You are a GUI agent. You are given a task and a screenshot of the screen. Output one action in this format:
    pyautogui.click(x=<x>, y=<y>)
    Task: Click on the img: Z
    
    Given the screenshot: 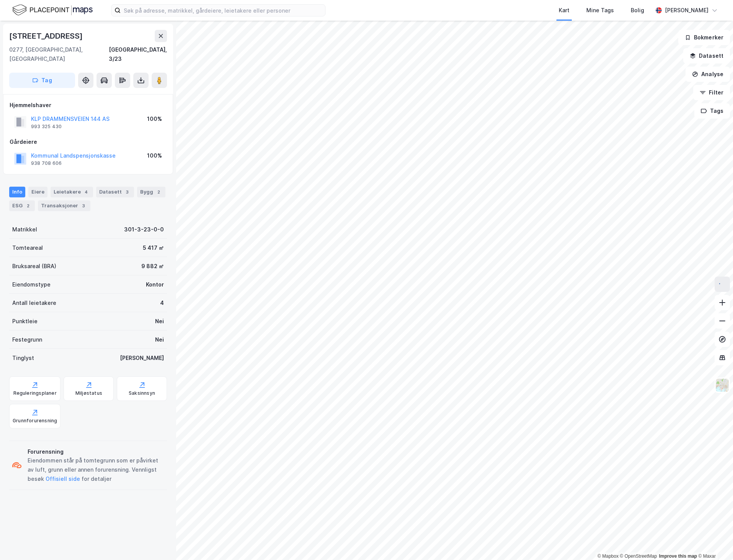 What is the action you would take?
    pyautogui.click(x=722, y=385)
    